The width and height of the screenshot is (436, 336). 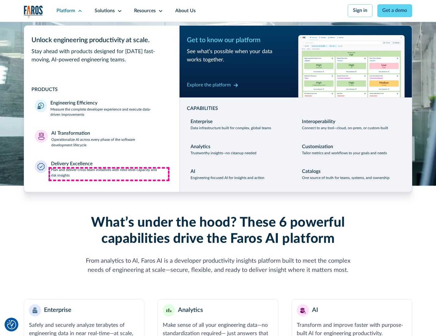 What do you see at coordinates (296, 109) in the screenshot?
I see `div: CAPABILITIES` at bounding box center [296, 109].